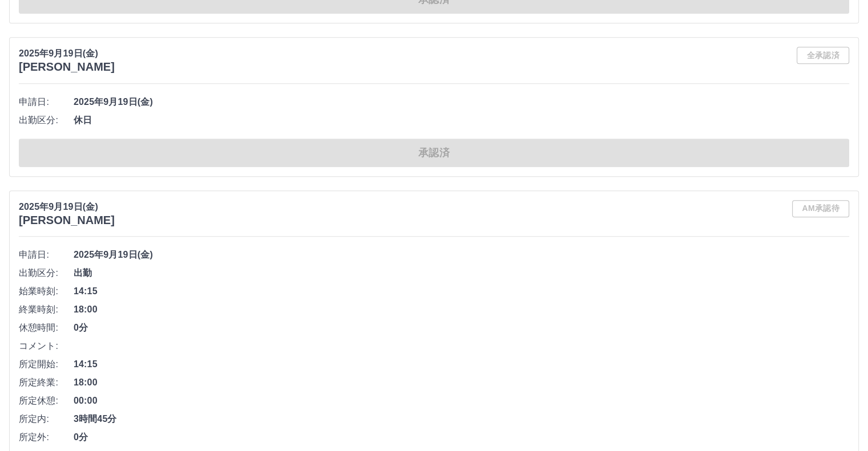 The width and height of the screenshot is (868, 451). Describe the element at coordinates (46, 309) in the screenshot. I see `span: 終業時刻:` at that location.